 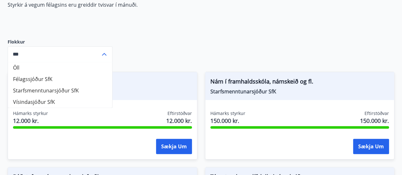 I want to click on label: Flokkur, so click(x=60, y=42).